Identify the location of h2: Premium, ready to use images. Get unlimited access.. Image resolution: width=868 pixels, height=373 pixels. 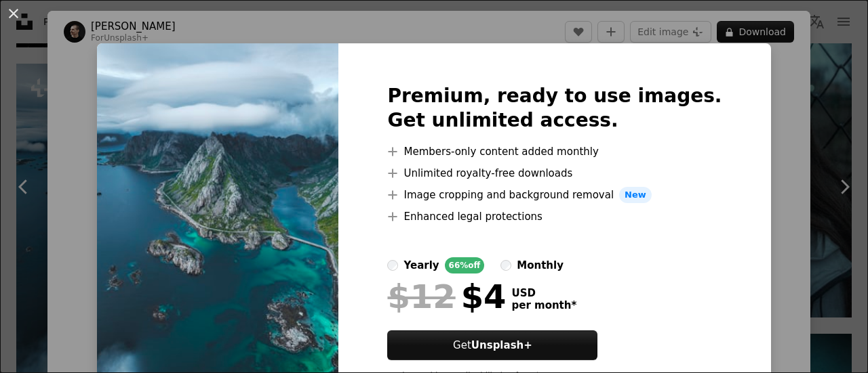
(554, 108).